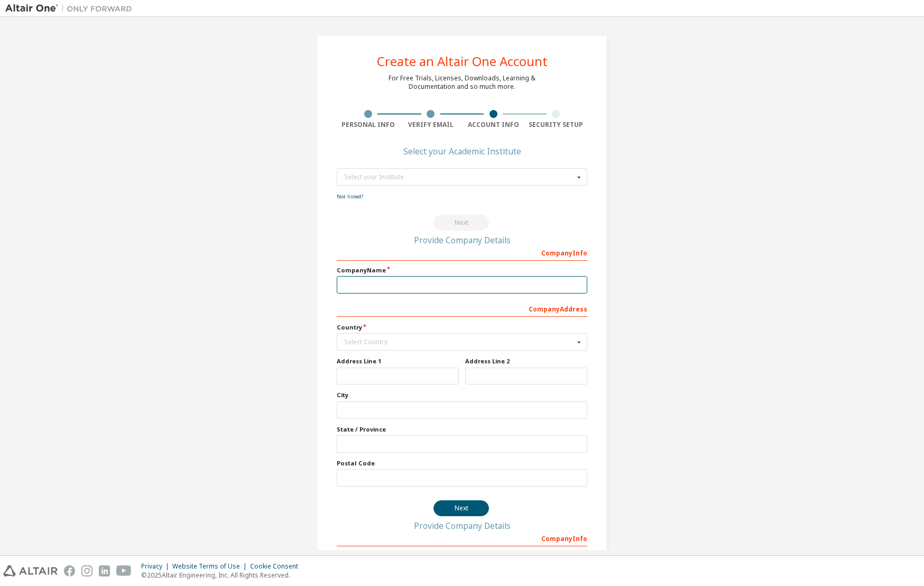 The image size is (924, 586). Describe the element at coordinates (462, 395) in the screenshot. I see `label: City` at that location.